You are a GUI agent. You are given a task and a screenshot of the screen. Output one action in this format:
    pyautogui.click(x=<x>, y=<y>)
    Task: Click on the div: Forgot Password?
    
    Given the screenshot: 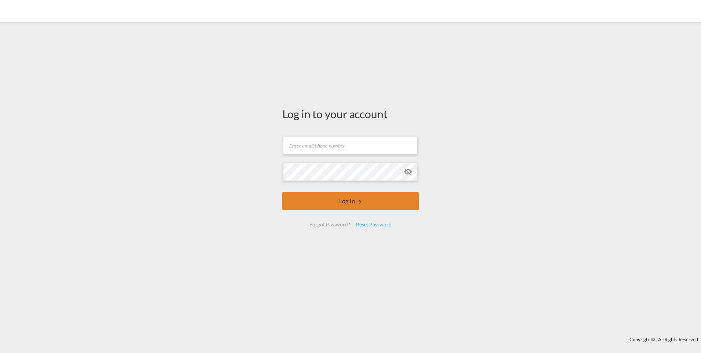 What is the action you would take?
    pyautogui.click(x=330, y=224)
    